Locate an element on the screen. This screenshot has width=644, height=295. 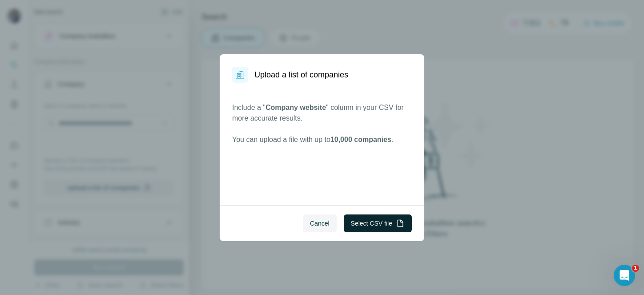
p: You can upload a file with up to . is located at coordinates (322, 140).